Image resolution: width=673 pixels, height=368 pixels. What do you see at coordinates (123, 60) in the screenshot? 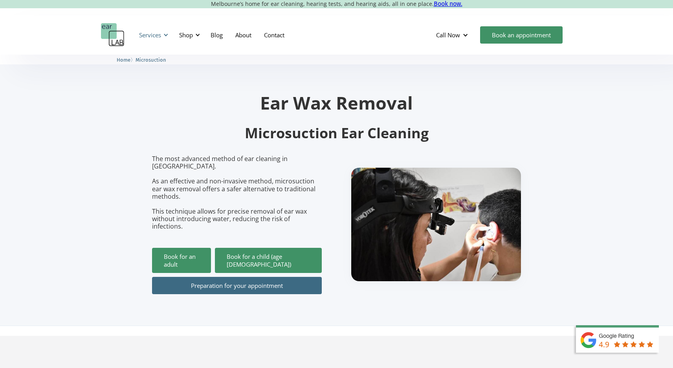
I see `span: Home` at bounding box center [123, 60].